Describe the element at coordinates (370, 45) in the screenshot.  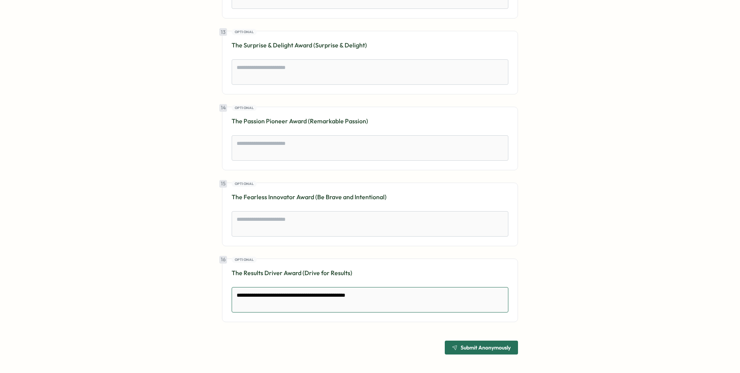
I see `p: The Surprise & Delight Award (Surprise & Delight)` at that location.